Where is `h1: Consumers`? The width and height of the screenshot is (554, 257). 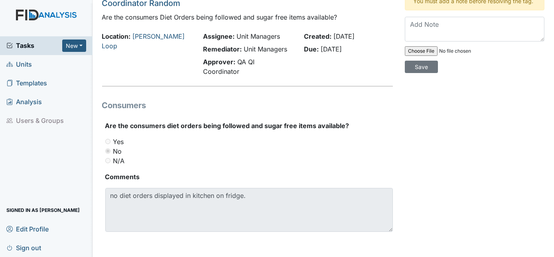
h1: Consumers is located at coordinates (248, 105).